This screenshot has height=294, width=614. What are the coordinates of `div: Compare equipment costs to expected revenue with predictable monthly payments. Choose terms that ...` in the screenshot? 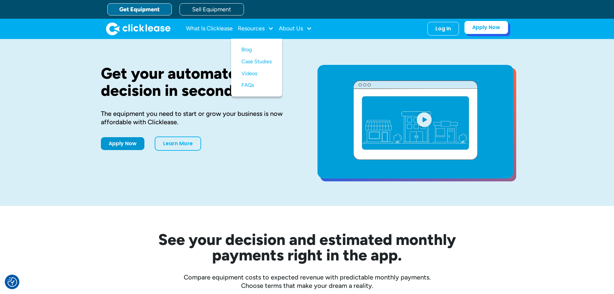 It's located at (307, 281).